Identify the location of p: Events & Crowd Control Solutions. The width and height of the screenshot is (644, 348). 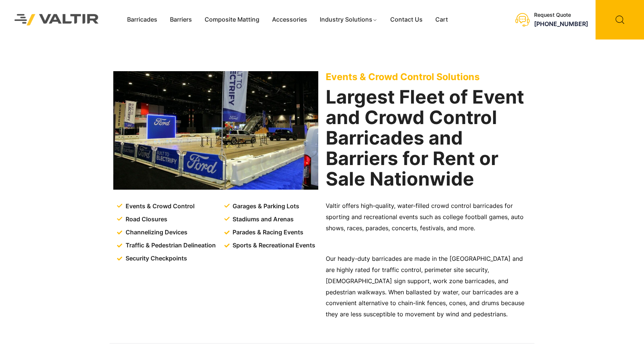
(428, 77).